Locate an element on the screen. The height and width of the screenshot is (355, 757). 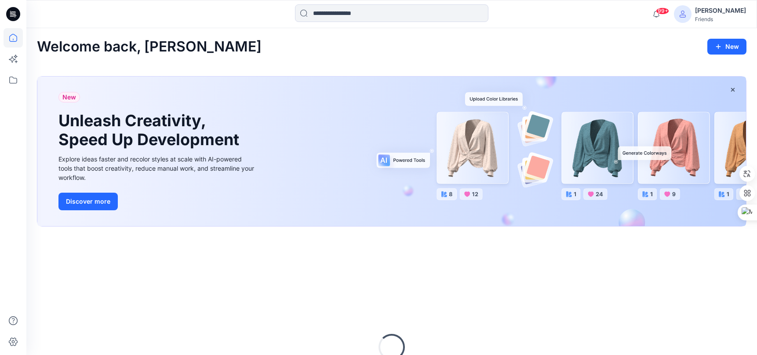
div: Explore ideas faster and recolor styles at scale with AI-powered tools that boost creativity, red... is located at coordinates (157, 168).